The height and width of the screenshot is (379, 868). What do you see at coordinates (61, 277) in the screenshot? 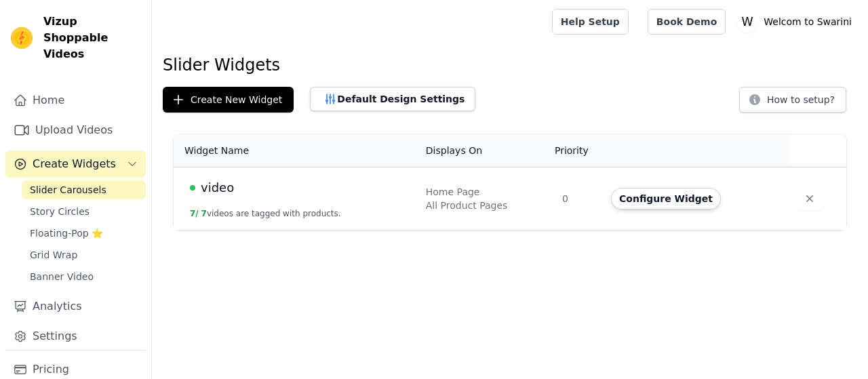
I see `span: Banner Video` at bounding box center [61, 277].